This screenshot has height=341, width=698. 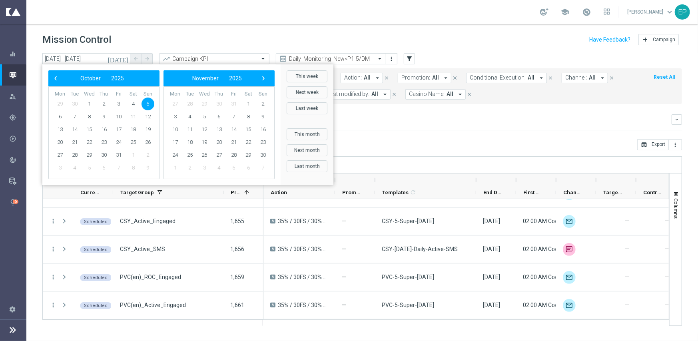 I want to click on div: Optimail, so click(x=569, y=278).